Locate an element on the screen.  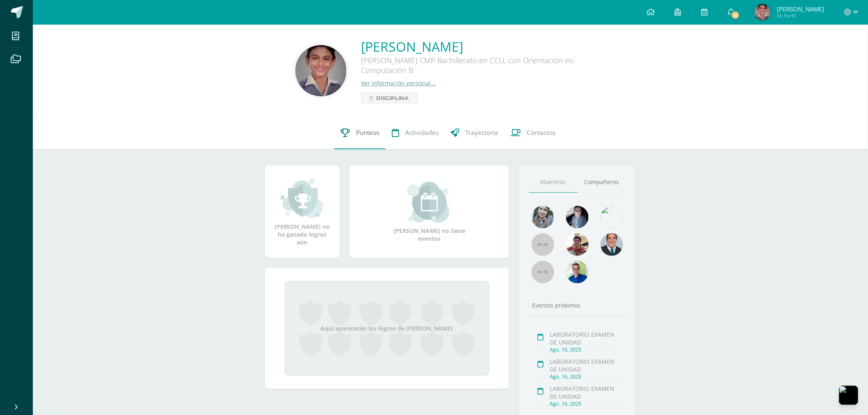
span: Actividades is located at coordinates (422, 132).